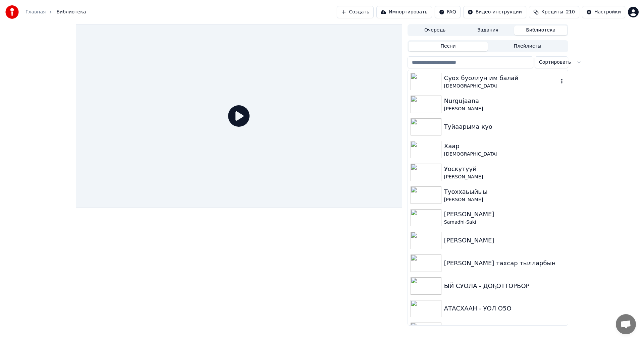 The height and width of the screenshot is (341, 644). I want to click on div: Суох буоллун им балай, so click(501, 78).